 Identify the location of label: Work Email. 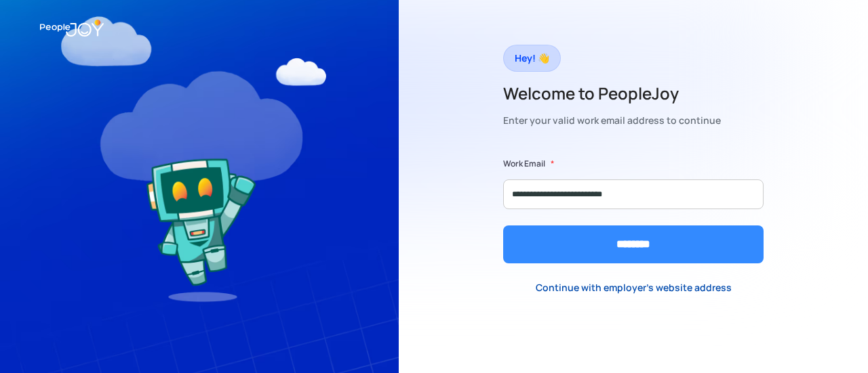
(524, 164).